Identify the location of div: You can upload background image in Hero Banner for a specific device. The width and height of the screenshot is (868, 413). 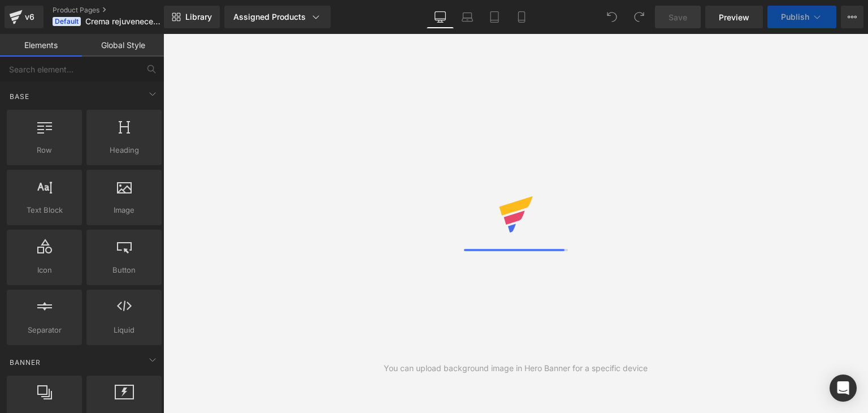
(515, 368).